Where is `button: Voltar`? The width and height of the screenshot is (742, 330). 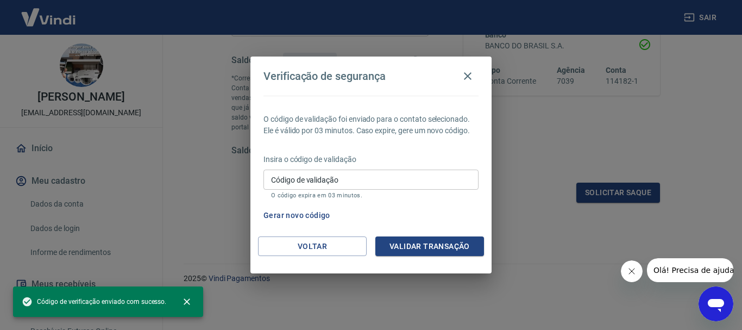 button: Voltar is located at coordinates (312, 246).